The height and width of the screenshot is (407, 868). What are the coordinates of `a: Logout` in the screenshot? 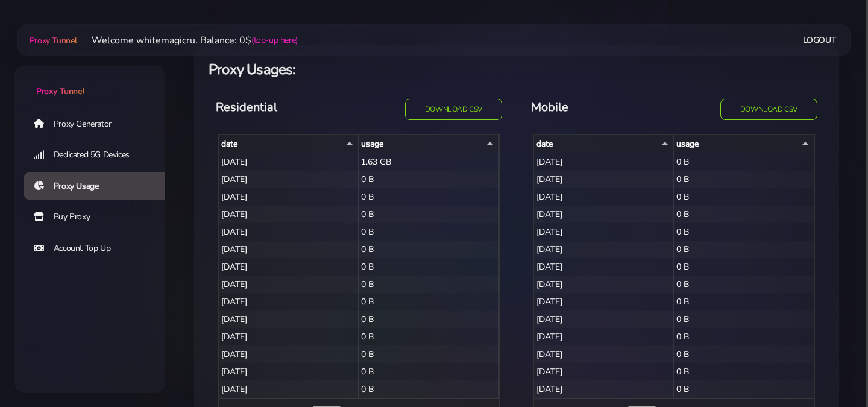 It's located at (820, 40).